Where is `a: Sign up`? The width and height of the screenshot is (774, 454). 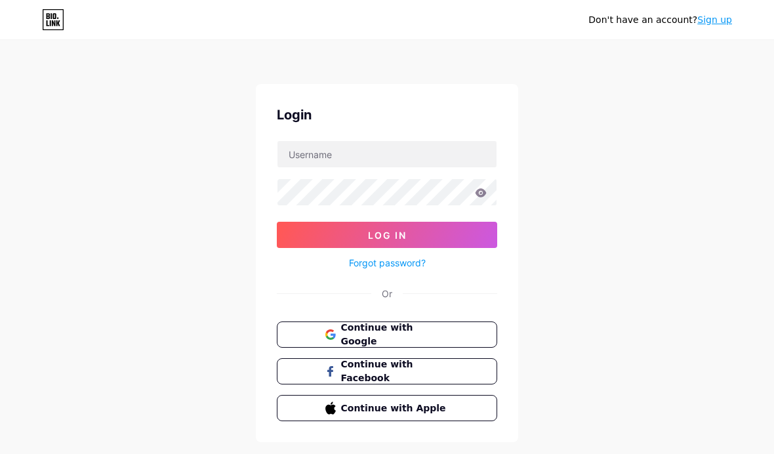 a: Sign up is located at coordinates (714, 20).